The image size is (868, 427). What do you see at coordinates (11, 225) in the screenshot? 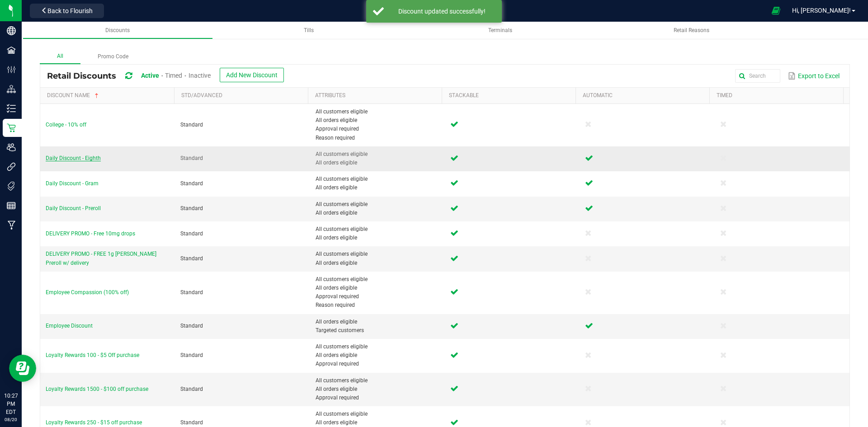
I see `inline-svg: Manufacturing` at bounding box center [11, 225].